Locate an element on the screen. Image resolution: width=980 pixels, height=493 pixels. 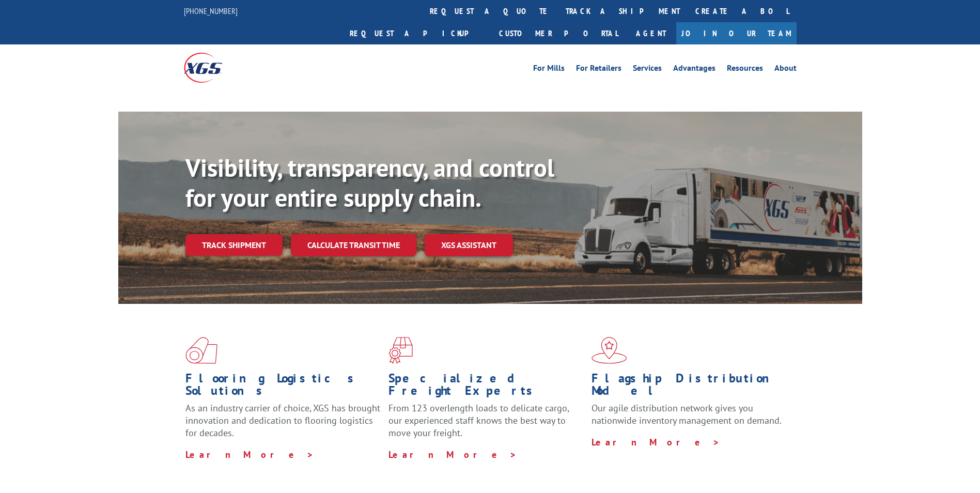
h1: Specialized Freight Experts is located at coordinates (486, 387).